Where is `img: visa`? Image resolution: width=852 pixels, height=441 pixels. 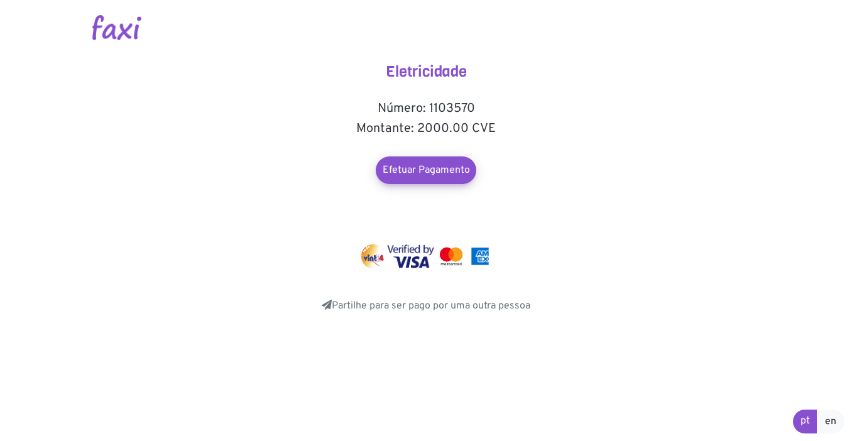
img: visa is located at coordinates (410, 256).